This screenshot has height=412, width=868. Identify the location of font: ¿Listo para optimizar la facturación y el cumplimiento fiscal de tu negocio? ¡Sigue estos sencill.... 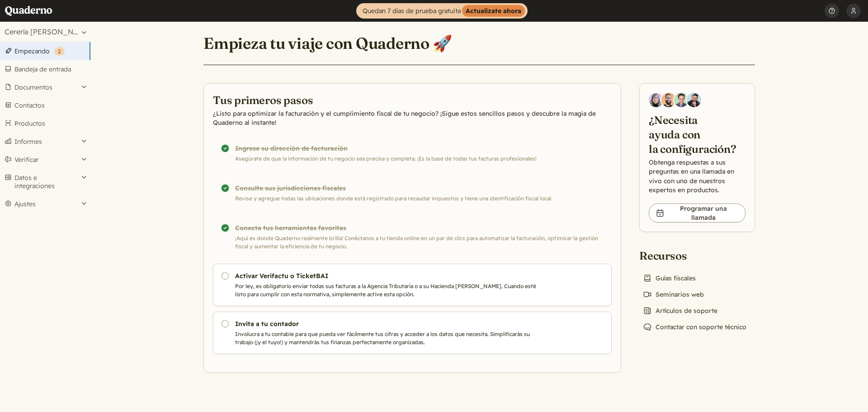
(404, 118).